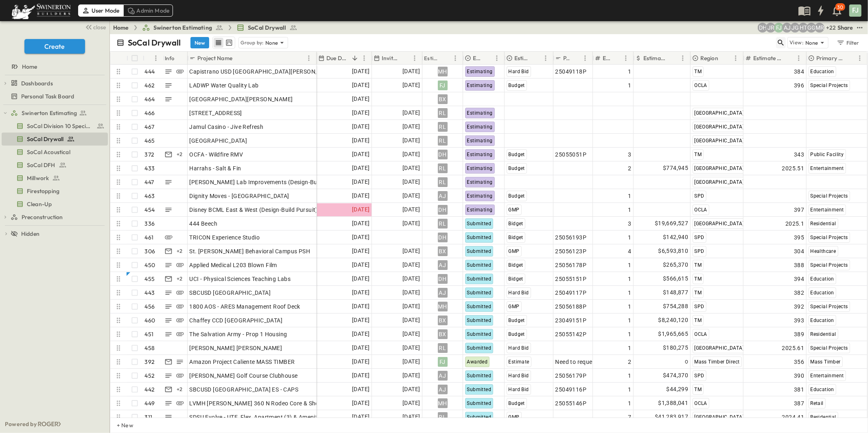 The image size is (868, 433). What do you see at coordinates (41, 165) in the screenshot?
I see `span: SoCal DFH` at bounding box center [41, 165].